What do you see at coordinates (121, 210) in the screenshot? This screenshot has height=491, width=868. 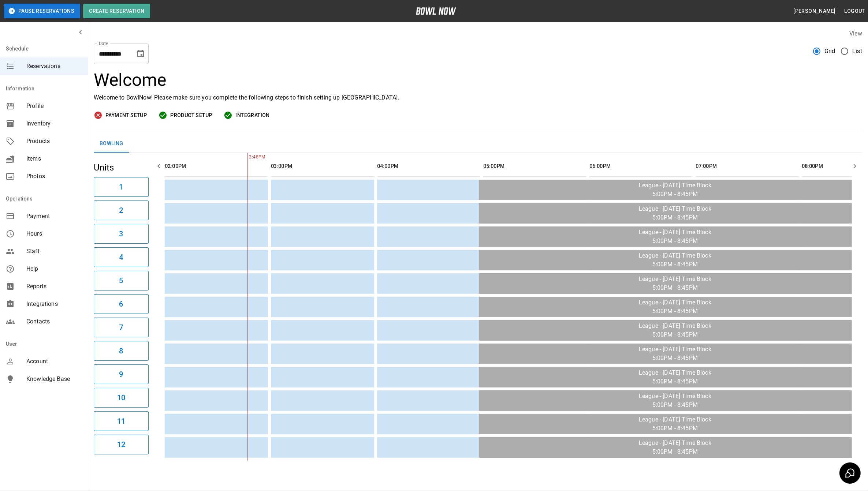 I see `button: 2` at bounding box center [121, 210].